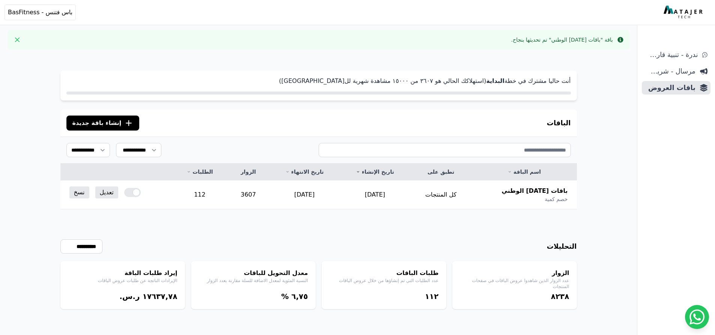 The height and width of the screenshot is (335, 715). Describe the element at coordinates (248, 172) in the screenshot. I see `th: الزوار` at that location.